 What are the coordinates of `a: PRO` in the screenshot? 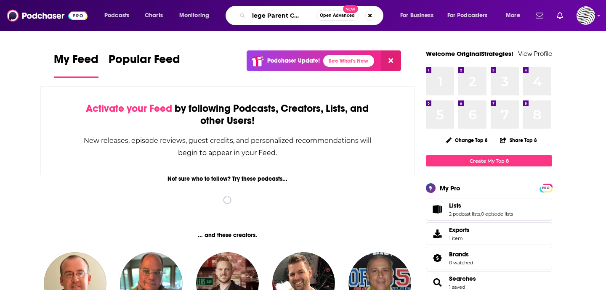 It's located at (546, 188).